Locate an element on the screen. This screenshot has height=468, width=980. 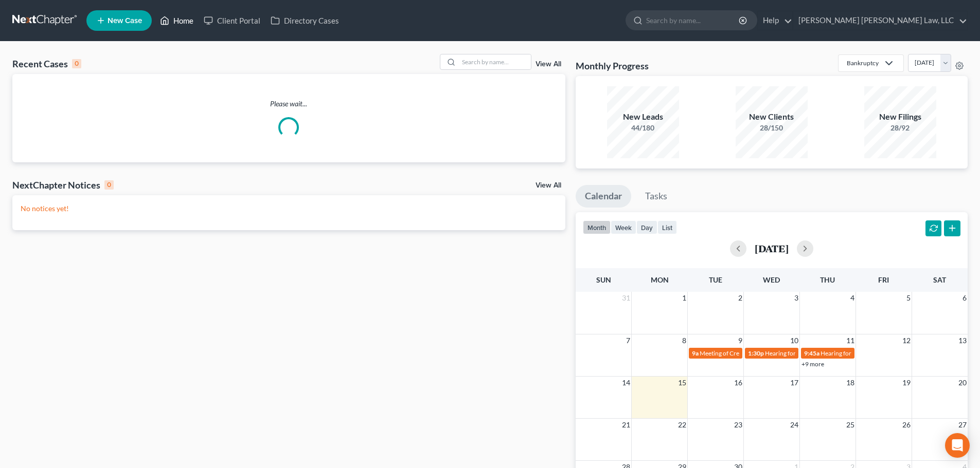
span: 18 is located at coordinates (850, 383).